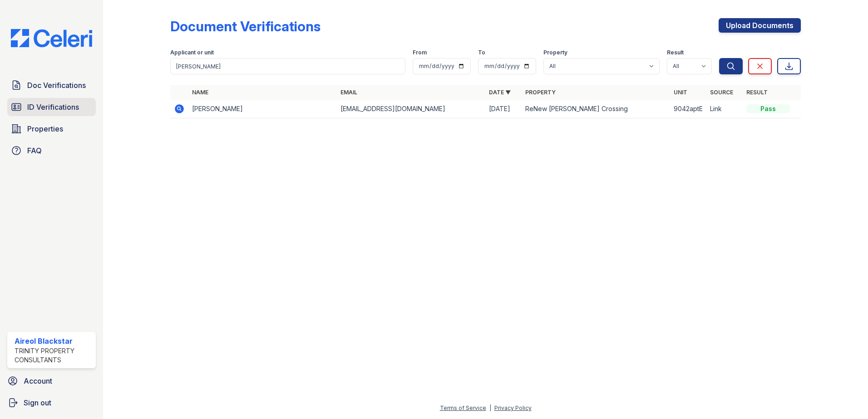  Describe the element at coordinates (287, 66) in the screenshot. I see `input: Search by name, email, or unit number` at that location.